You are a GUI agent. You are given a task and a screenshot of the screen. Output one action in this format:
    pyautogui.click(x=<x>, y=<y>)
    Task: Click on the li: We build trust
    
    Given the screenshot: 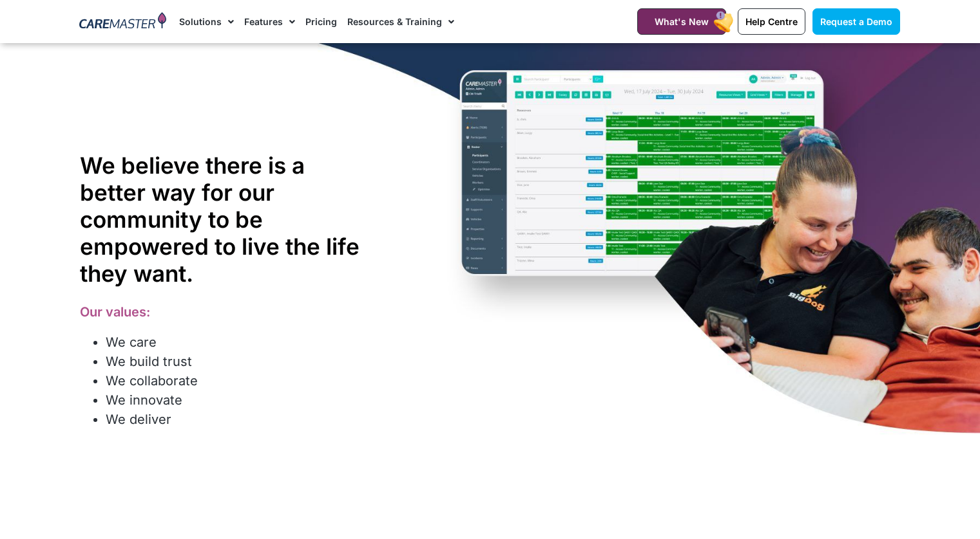 What is the action you would take?
    pyautogui.click(x=241, y=361)
    